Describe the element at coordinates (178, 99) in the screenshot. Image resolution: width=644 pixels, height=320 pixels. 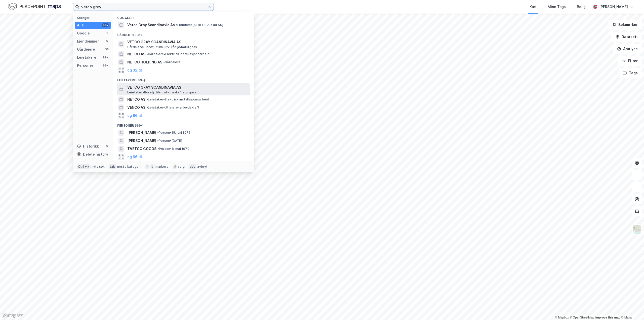
I see `span: Leietaker • Elektrisk installasjonsarbeid` at that location.